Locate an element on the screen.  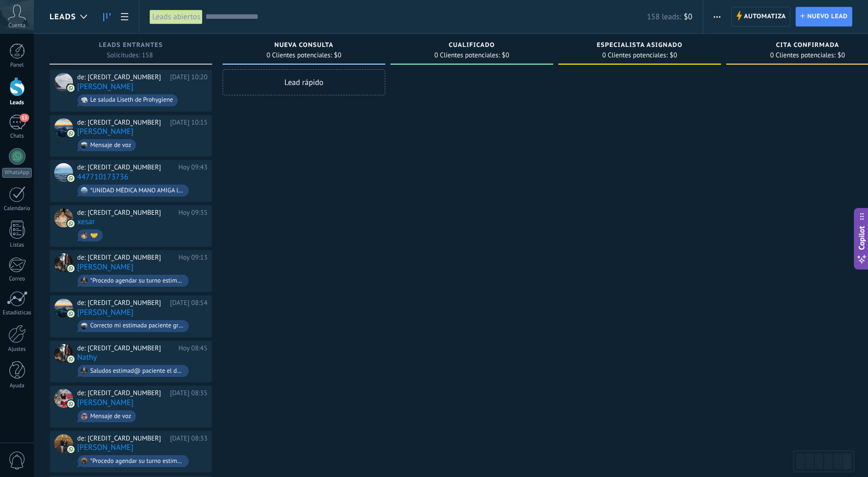
div: WhatsApp is located at coordinates (16, 173).